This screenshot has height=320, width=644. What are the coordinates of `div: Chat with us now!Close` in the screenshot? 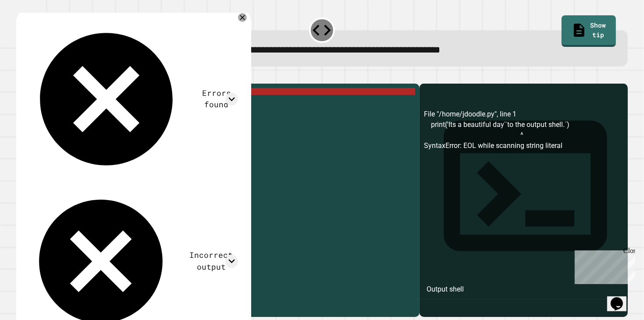 It's located at (32, 29).